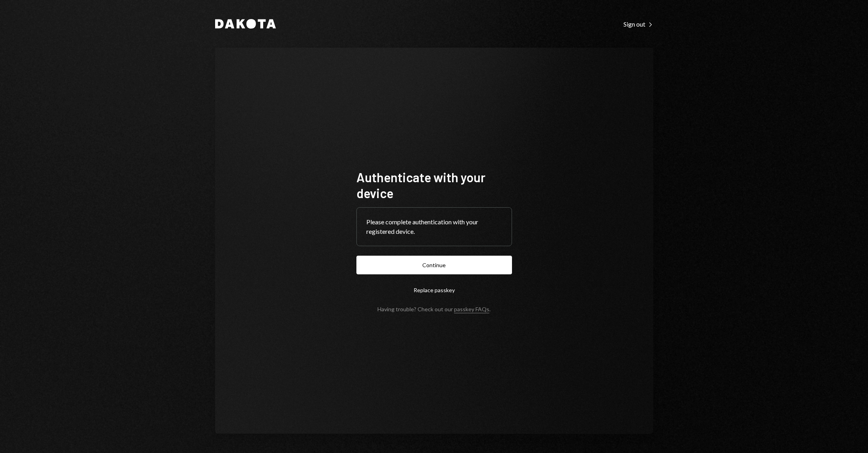  What do you see at coordinates (434, 227) in the screenshot?
I see `div: Please complete authentication with your registered device.` at bounding box center [434, 227].